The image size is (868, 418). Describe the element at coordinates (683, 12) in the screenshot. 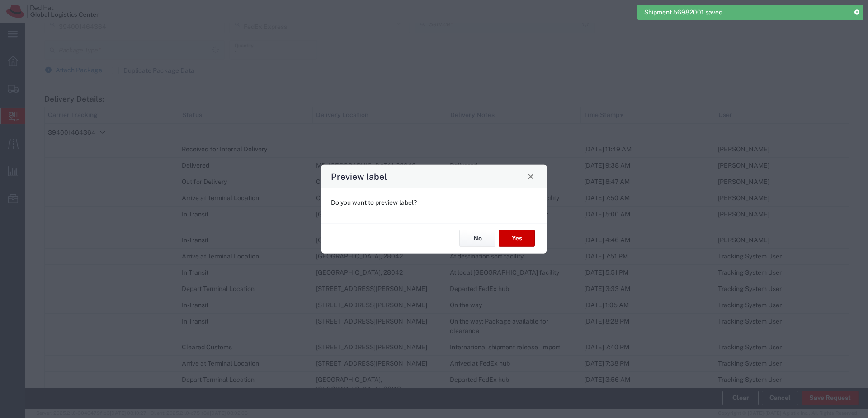

I see `span: Shipment 56982001 saved` at that location.